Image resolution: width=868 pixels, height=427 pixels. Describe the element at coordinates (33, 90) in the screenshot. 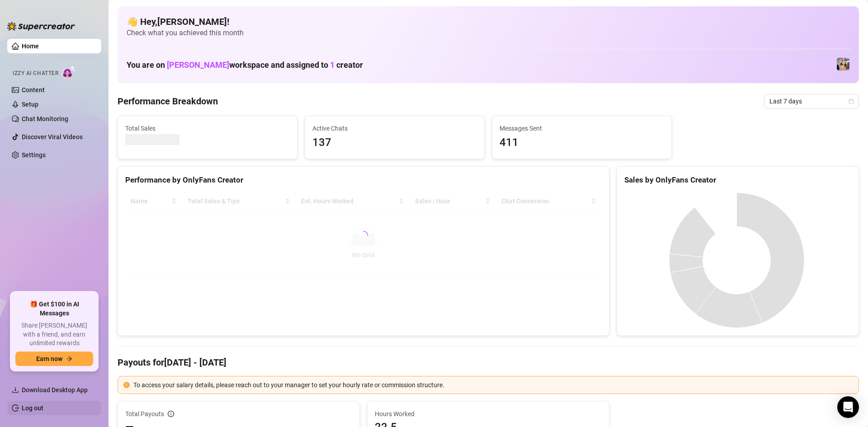

I see `a: Content` at that location.